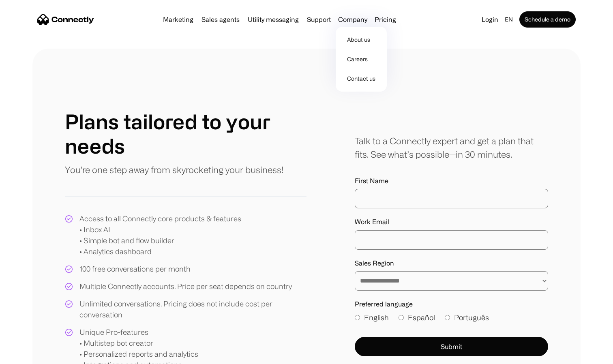  What do you see at coordinates (357, 317) in the screenshot?
I see `input: English` at bounding box center [357, 317].